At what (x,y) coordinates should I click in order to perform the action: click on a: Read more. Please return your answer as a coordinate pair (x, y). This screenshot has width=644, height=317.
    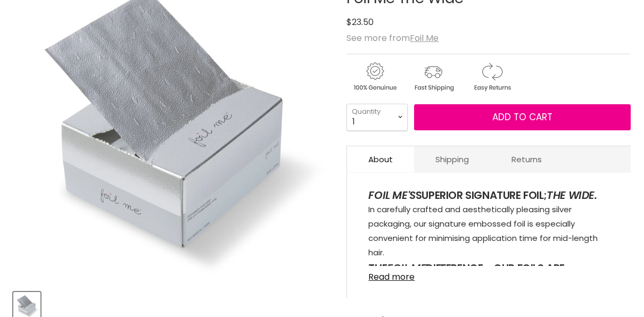
    Looking at the image, I should click on (488, 274).